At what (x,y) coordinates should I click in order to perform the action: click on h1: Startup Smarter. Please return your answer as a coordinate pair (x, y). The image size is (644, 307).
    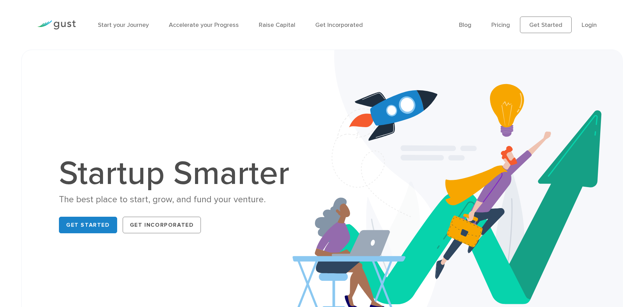
    Looking at the image, I should click on (177, 173).